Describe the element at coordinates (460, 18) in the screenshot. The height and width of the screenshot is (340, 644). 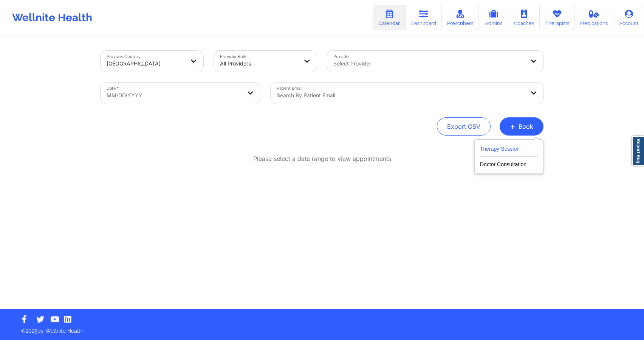
I see `a: Prescribers` at that location.